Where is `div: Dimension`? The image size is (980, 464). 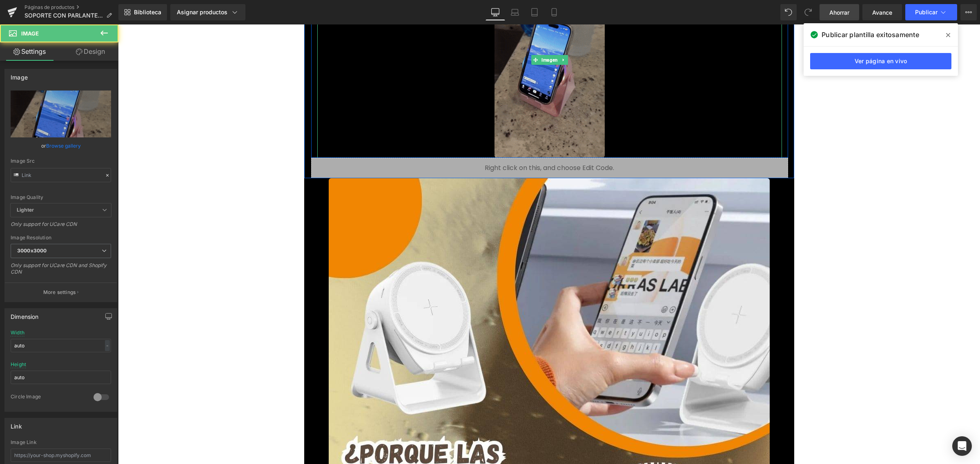
div: Dimension is located at coordinates (25, 315).